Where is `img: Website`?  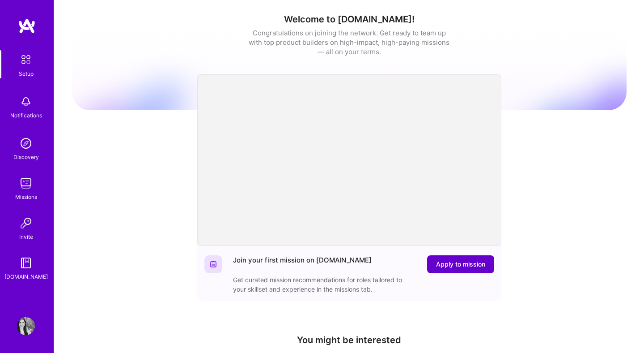
img: Website is located at coordinates (213, 264).